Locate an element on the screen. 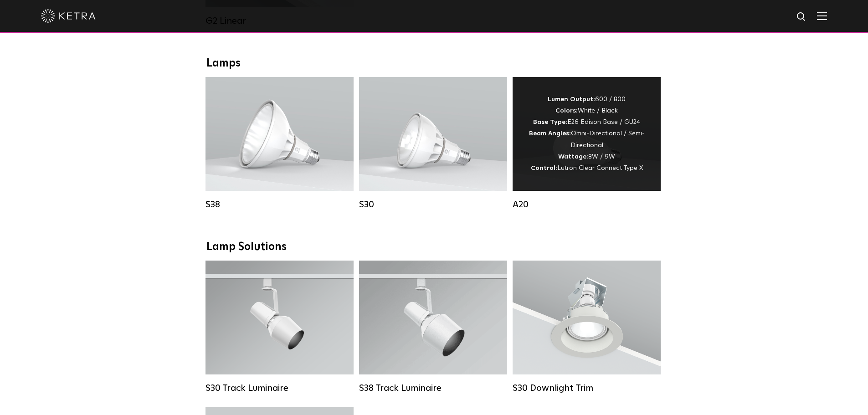  div: S30 is located at coordinates (433, 204).